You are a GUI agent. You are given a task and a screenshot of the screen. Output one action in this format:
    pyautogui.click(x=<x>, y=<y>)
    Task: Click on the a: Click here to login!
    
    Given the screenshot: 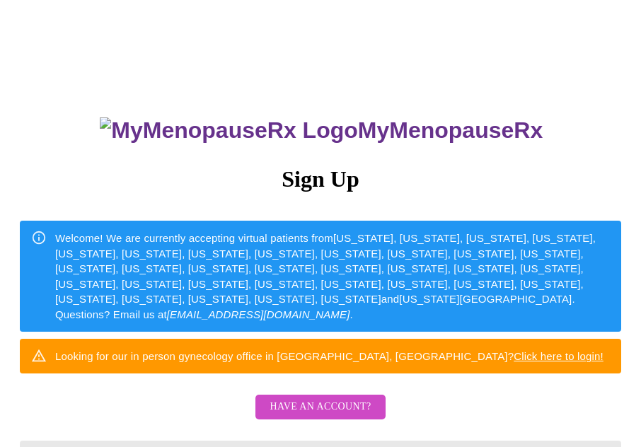 What is the action you would take?
    pyautogui.click(x=558, y=356)
    